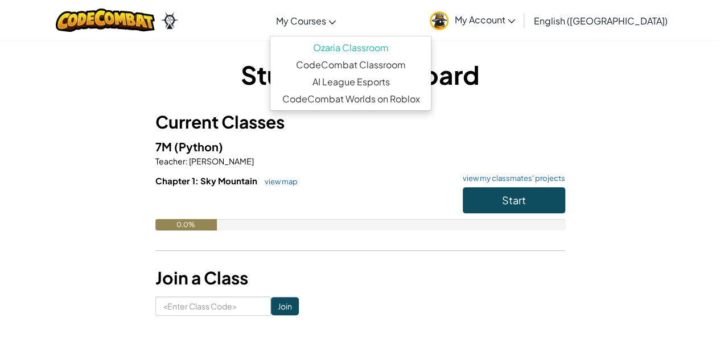 This screenshot has width=720, height=359. Describe the element at coordinates (170, 161) in the screenshot. I see `span: Teacher` at that location.